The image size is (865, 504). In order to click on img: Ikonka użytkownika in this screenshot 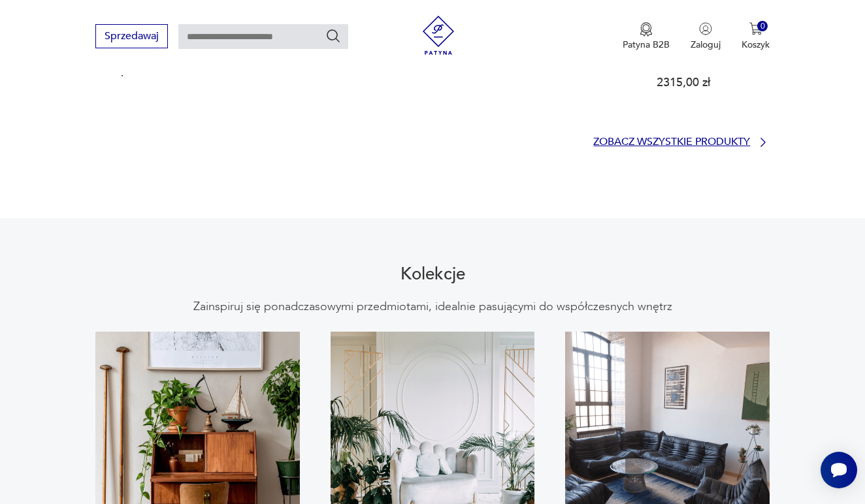, I will do `click(706, 28)`.